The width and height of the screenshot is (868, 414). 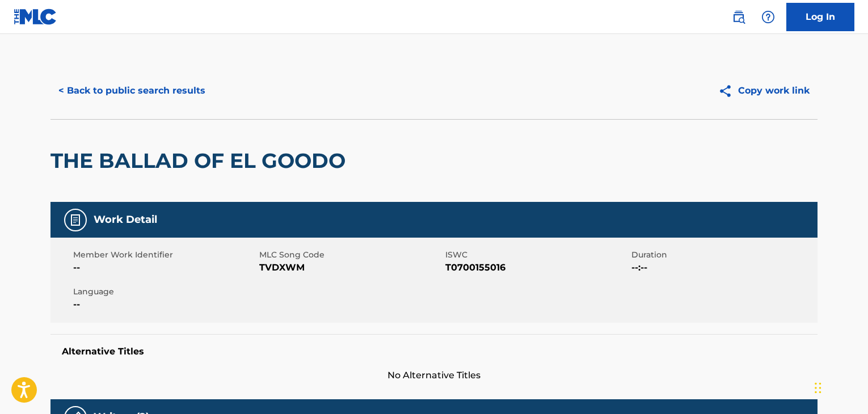 I want to click on a: Public Search, so click(x=739, y=17).